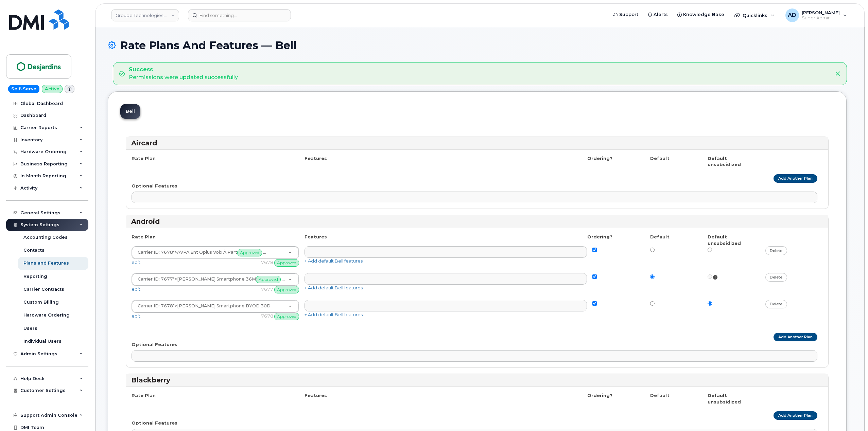 This screenshot has width=868, height=431. Describe the element at coordinates (281, 253) in the screenshot. I see `span: Carrier ID: 7678` at that location.